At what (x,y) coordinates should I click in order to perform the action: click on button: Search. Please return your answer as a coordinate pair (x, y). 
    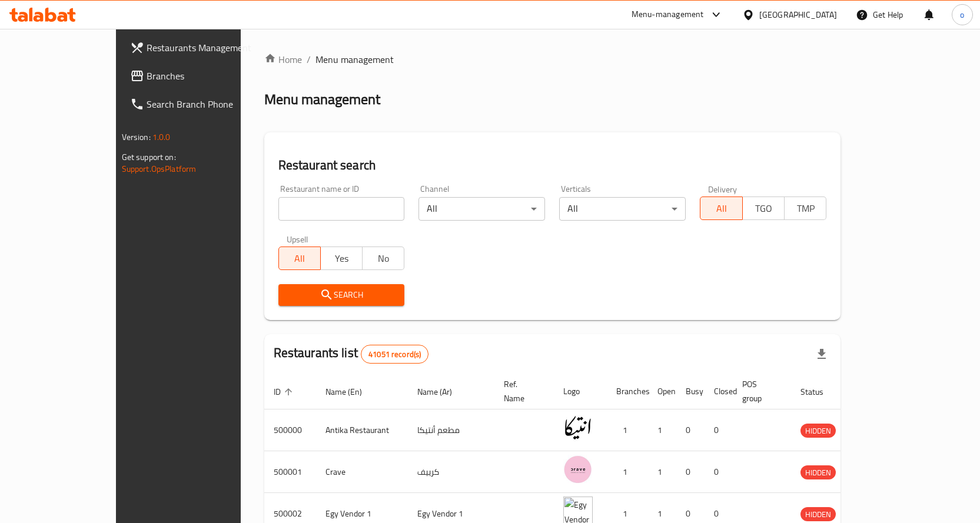
    Looking at the image, I should click on (341, 295).